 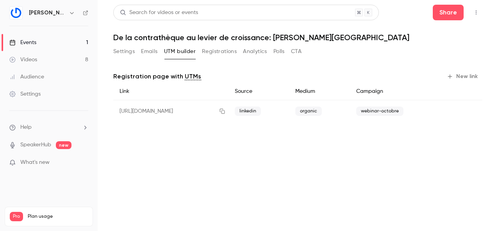 What do you see at coordinates (309, 111) in the screenshot?
I see `span: organic` at bounding box center [309, 111].